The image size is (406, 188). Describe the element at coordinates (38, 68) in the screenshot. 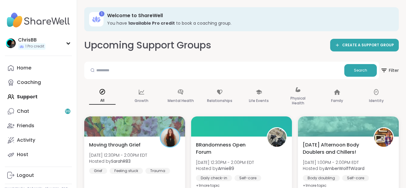

I see `a: Home` at that location.